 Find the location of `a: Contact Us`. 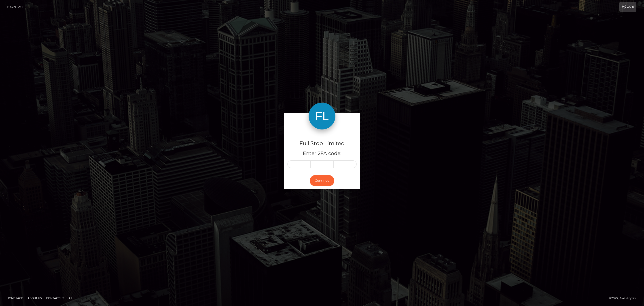

a: Contact Us is located at coordinates (55, 298).